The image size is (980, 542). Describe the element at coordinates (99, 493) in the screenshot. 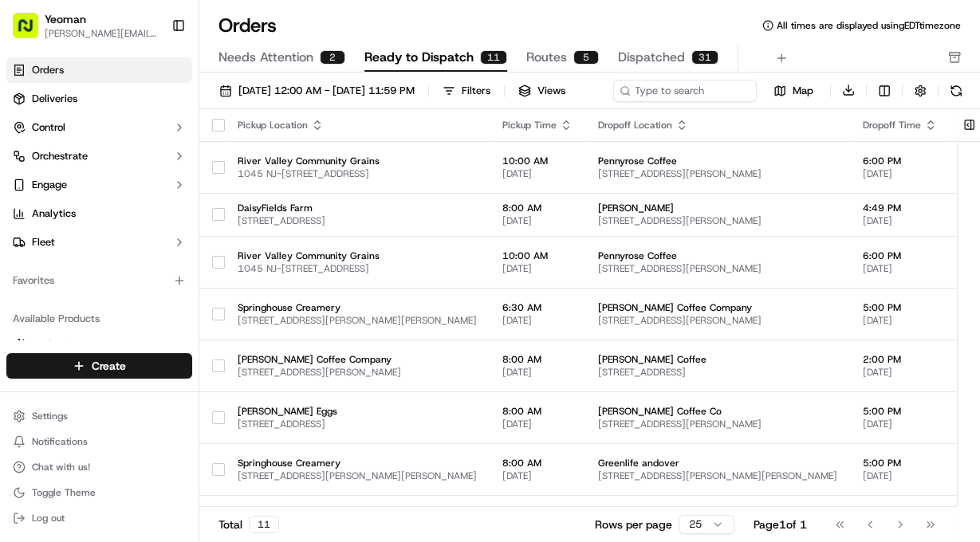

I see `button: Toggle Theme` at that location.